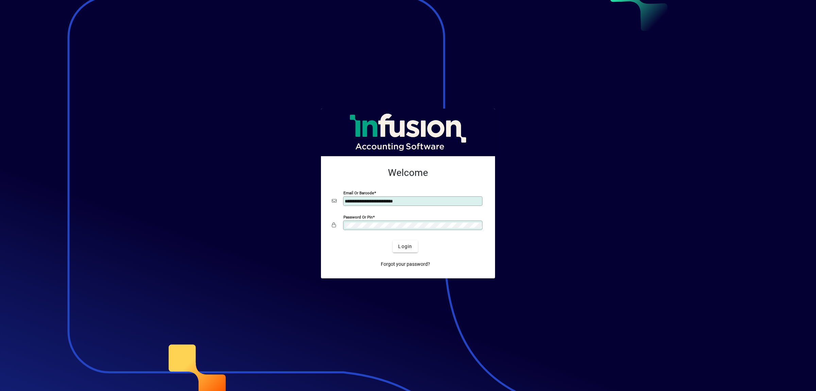 The width and height of the screenshot is (816, 391). Describe the element at coordinates (405, 246) in the screenshot. I see `button: Login` at that location.